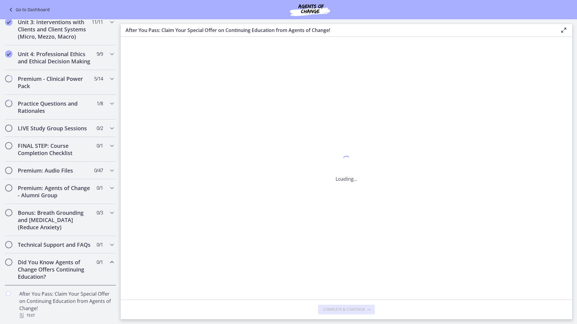 The image size is (577, 324). Describe the element at coordinates (66, 316) in the screenshot. I see `div: Text` at that location.